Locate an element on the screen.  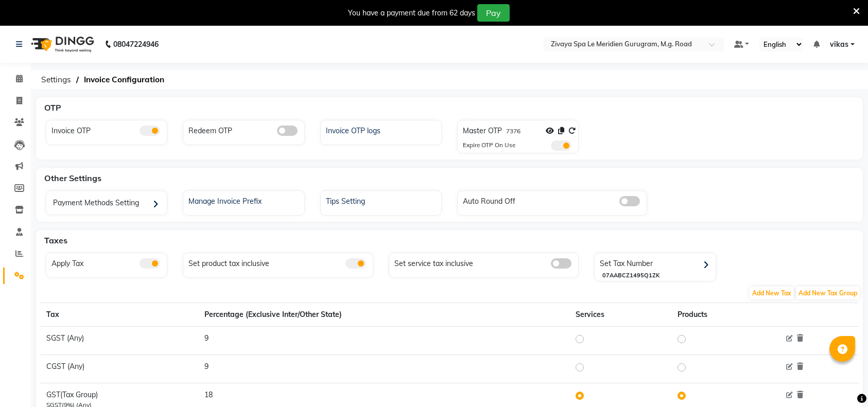
th: Products is located at coordinates (723, 315).